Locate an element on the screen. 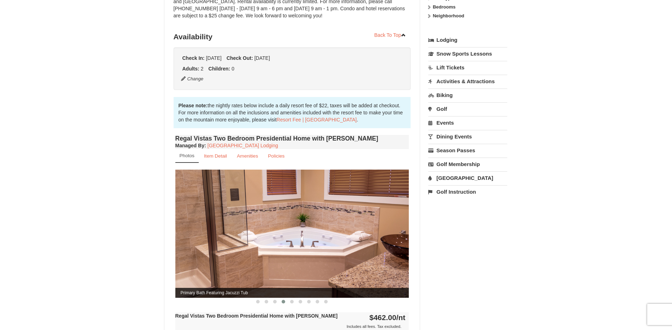 This screenshot has height=330, width=672. button: Change is located at coordinates (192, 79).